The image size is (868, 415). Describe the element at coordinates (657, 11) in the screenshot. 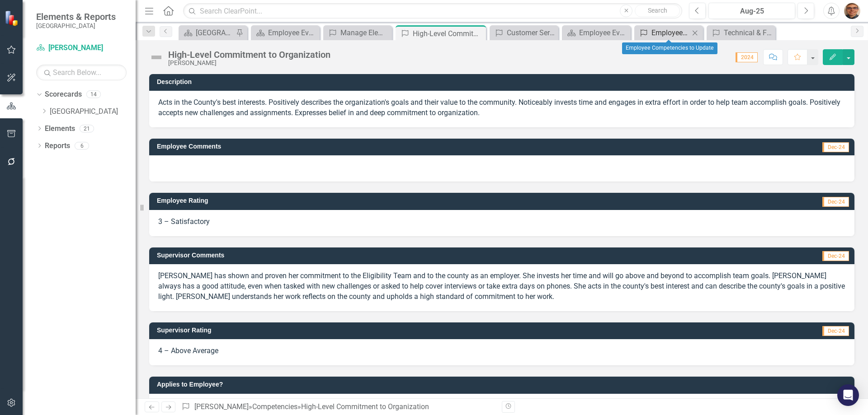

I see `button: Search` at that location.